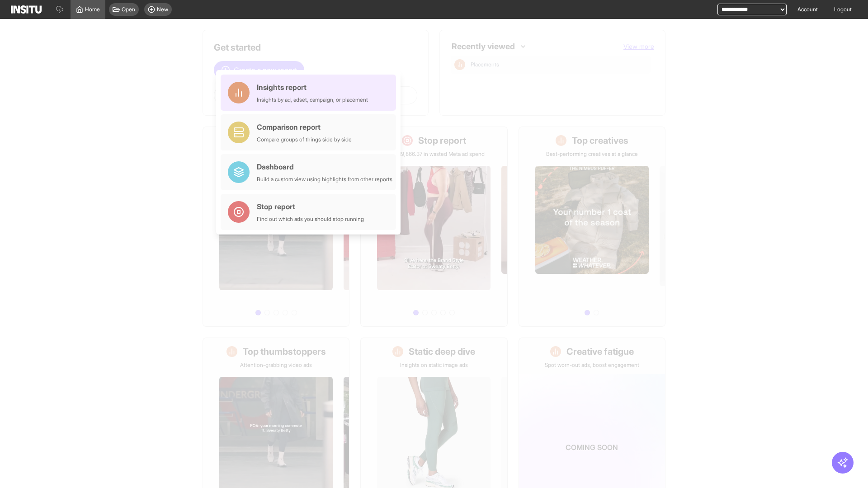  What do you see at coordinates (92, 10) in the screenshot?
I see `span: Home` at bounding box center [92, 10].